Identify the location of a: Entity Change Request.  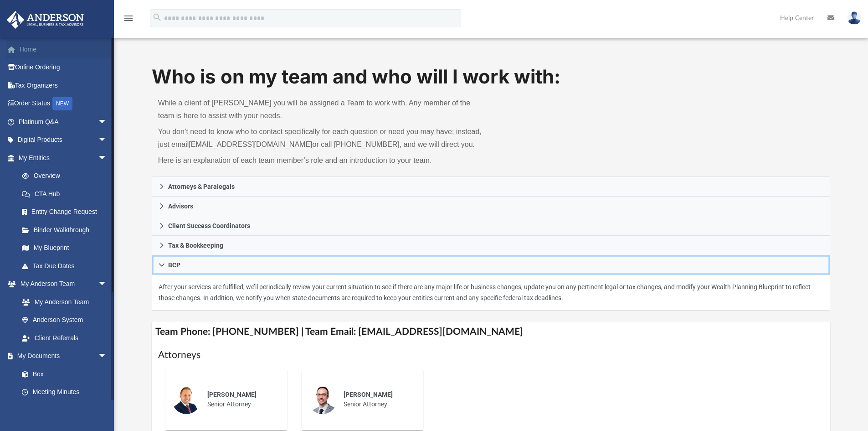
(67, 212).